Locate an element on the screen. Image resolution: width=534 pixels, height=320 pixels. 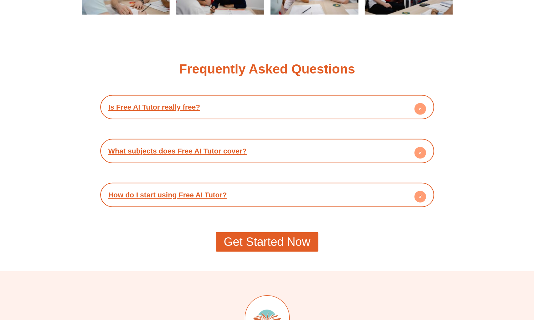
div: What subjects does Free AI Tutor cover? is located at coordinates (267, 151).